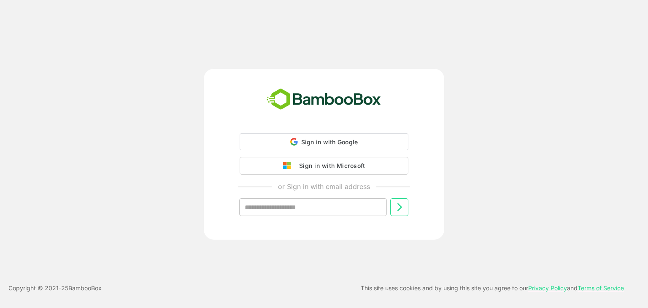  Describe the element at coordinates (492, 288) in the screenshot. I see `p: This site uses cookies and by using this site you agree to our and` at that location.